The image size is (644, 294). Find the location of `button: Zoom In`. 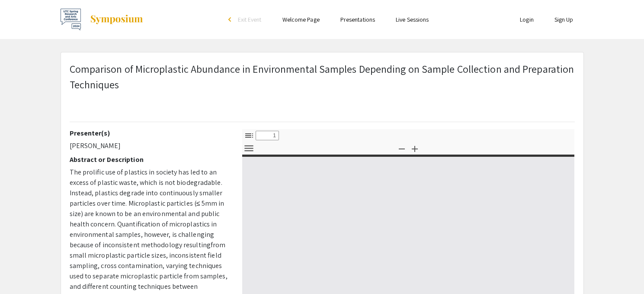

button: Zoom In is located at coordinates (415, 148).